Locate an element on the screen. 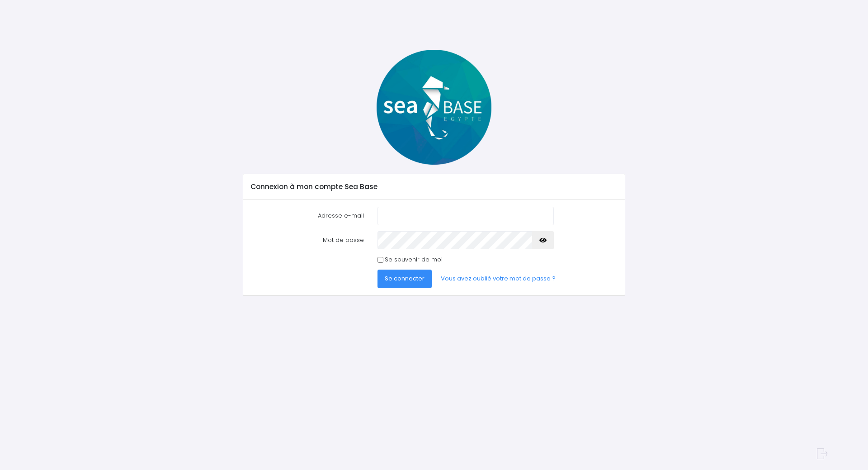 Image resolution: width=868 pixels, height=470 pixels. span: Se connecter is located at coordinates (405, 278).